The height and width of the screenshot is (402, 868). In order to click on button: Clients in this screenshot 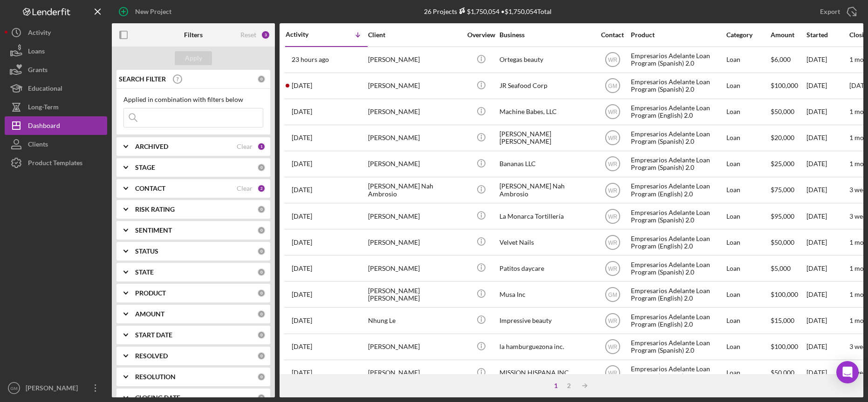, I will do `click(56, 144)`.